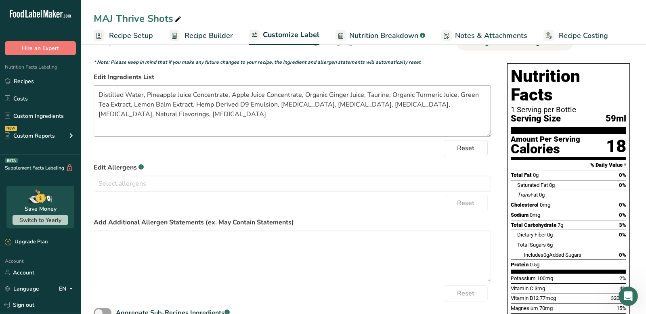  What do you see at coordinates (568, 110) in the screenshot?
I see `div: 1 Serving per Bottle` at bounding box center [568, 110].